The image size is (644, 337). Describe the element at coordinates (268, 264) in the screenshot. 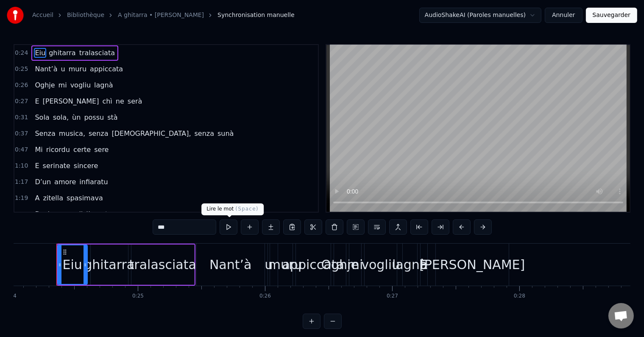

I see `div: u` at that location.